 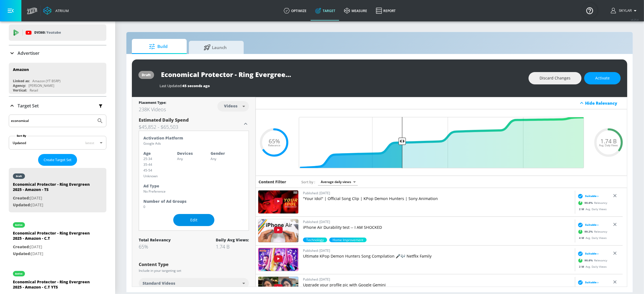 What do you see at coordinates (232, 240) in the screenshot?
I see `div: Daily Avg Views:` at bounding box center [232, 240].